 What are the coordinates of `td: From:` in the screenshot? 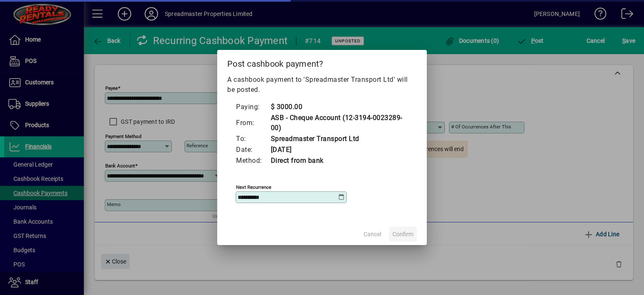 It's located at (253, 123).